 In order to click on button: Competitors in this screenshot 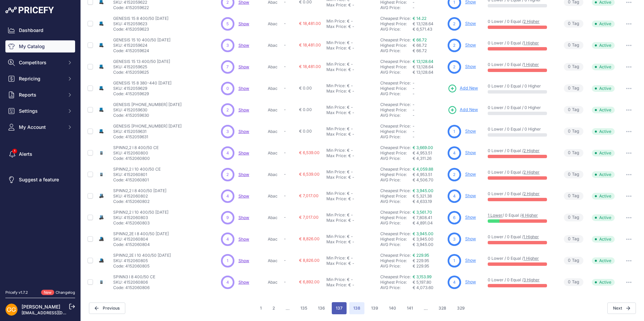, I will do `click(40, 63)`.